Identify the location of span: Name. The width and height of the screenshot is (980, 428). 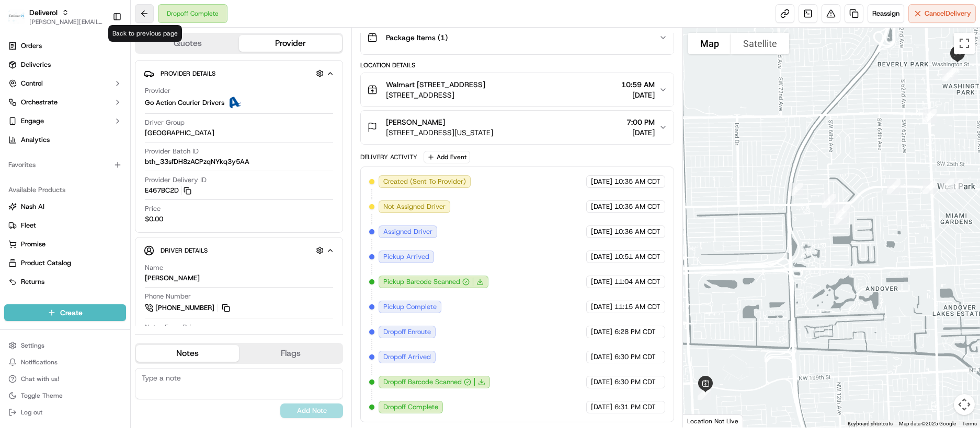
(153, 268).